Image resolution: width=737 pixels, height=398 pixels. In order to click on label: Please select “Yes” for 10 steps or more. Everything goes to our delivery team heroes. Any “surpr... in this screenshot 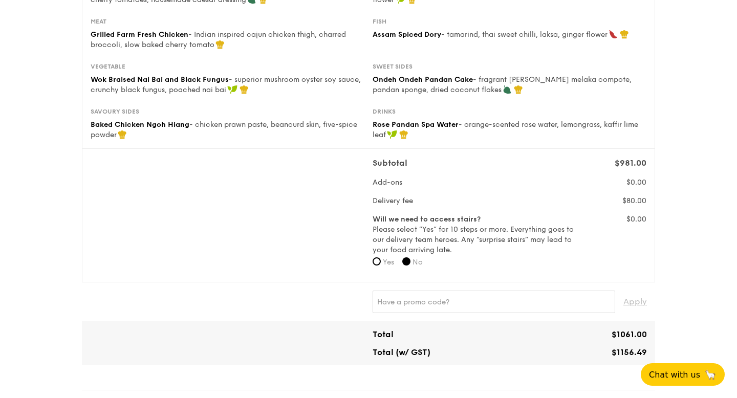, I will do `click(474, 235)`.